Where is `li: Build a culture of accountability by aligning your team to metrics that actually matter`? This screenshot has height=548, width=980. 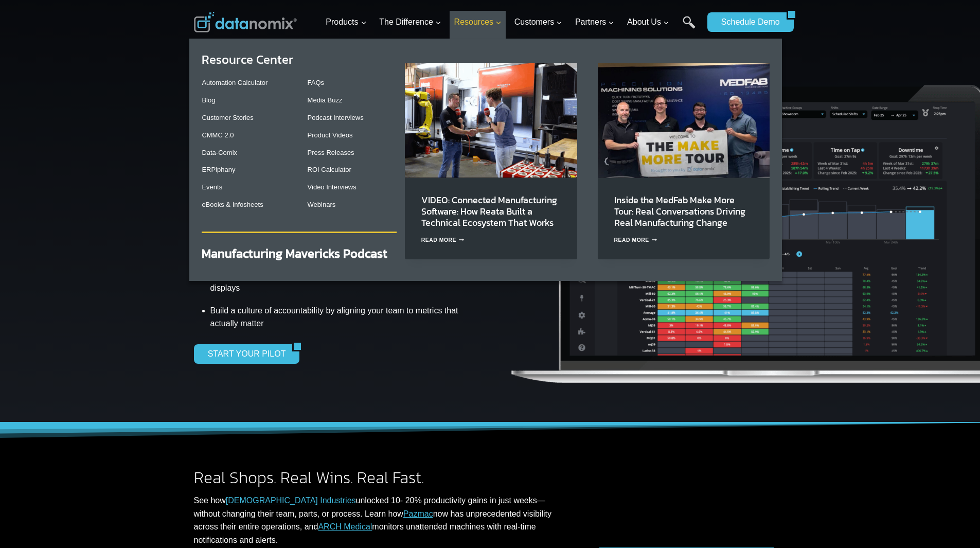
li: Build a culture of accountability by aligning your team to metrics that actually matter is located at coordinates (338, 317).